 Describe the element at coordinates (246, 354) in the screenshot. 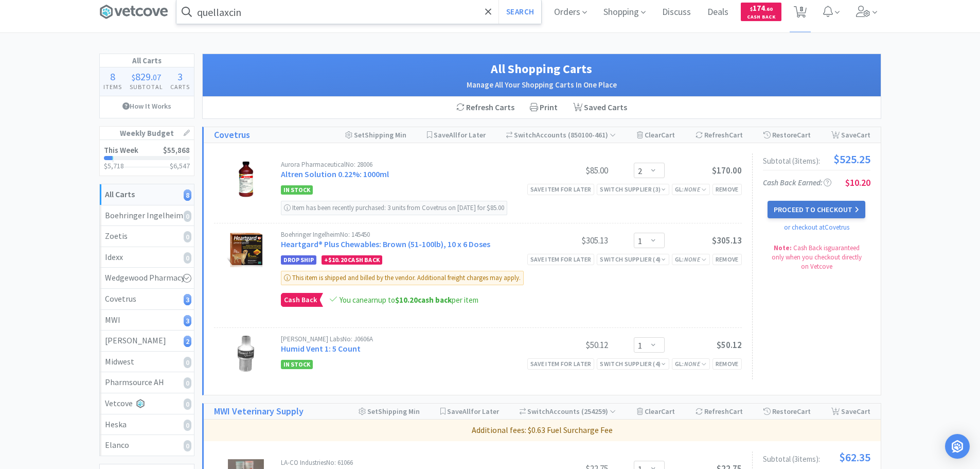

I see `img: dd23e7f57ce944cd82d29f7aab634ba1_29292.png` at that location.